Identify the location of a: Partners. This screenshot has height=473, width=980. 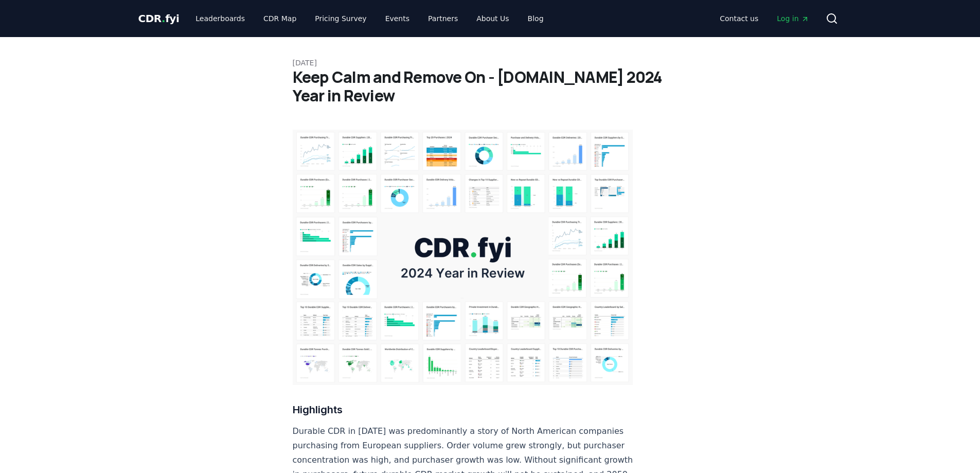
(443, 19).